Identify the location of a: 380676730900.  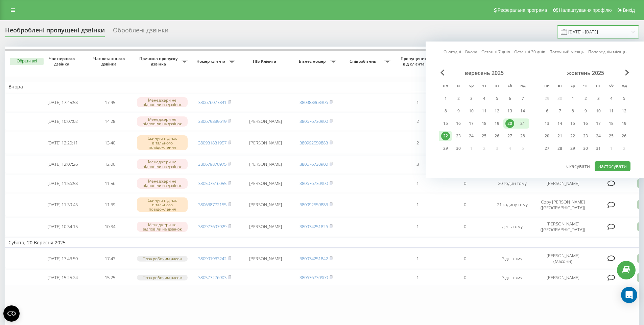
(313, 184).